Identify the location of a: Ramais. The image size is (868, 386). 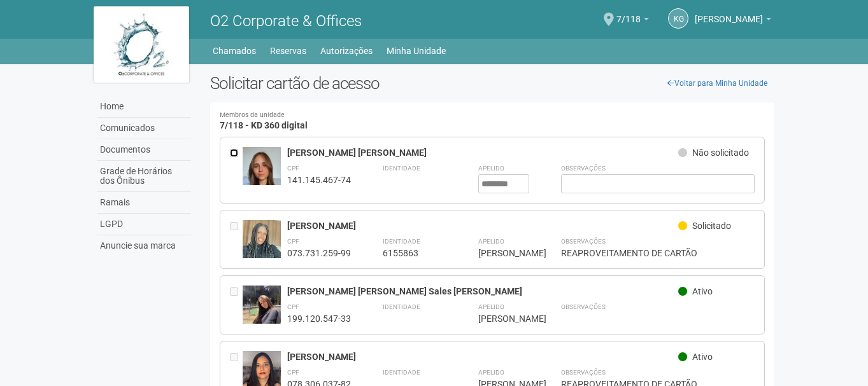
(144, 203).